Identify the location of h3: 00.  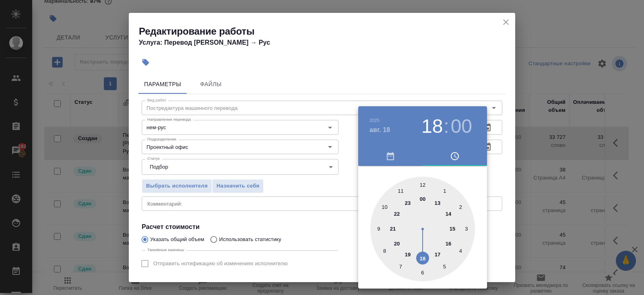
(461, 127).